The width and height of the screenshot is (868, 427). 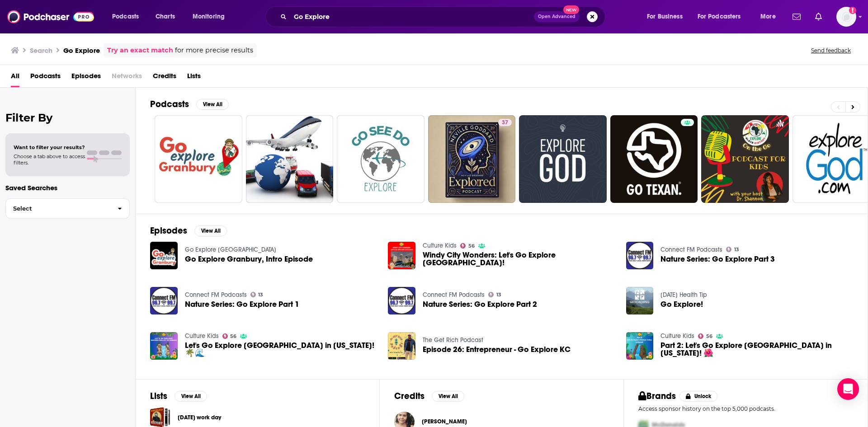 I want to click on button: Select, so click(x=67, y=209).